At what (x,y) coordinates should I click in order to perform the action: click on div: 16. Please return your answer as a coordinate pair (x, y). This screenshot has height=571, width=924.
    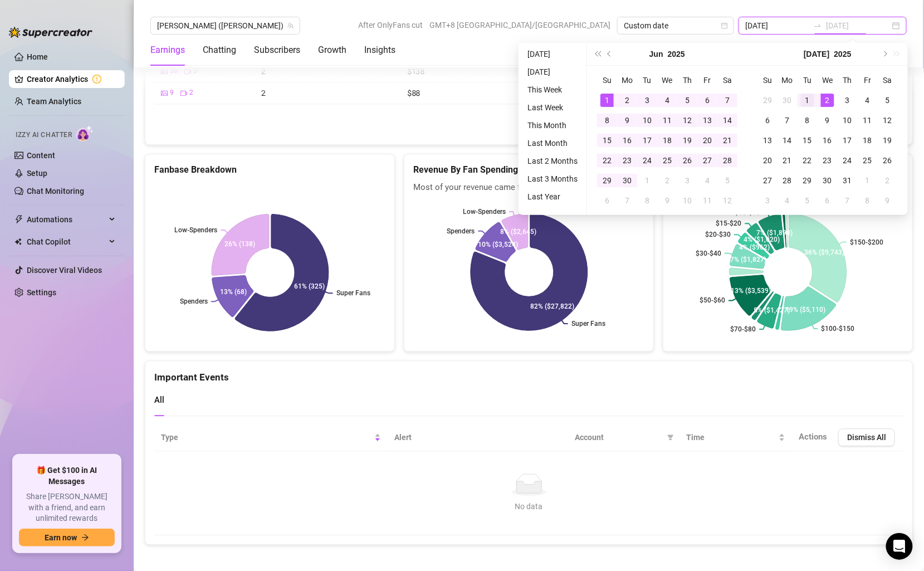
    Looking at the image, I should click on (627, 140).